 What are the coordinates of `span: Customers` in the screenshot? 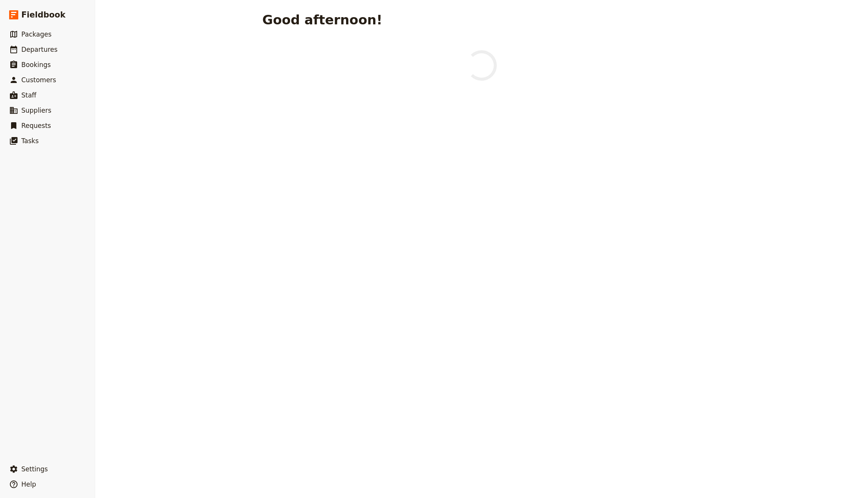 It's located at (38, 80).